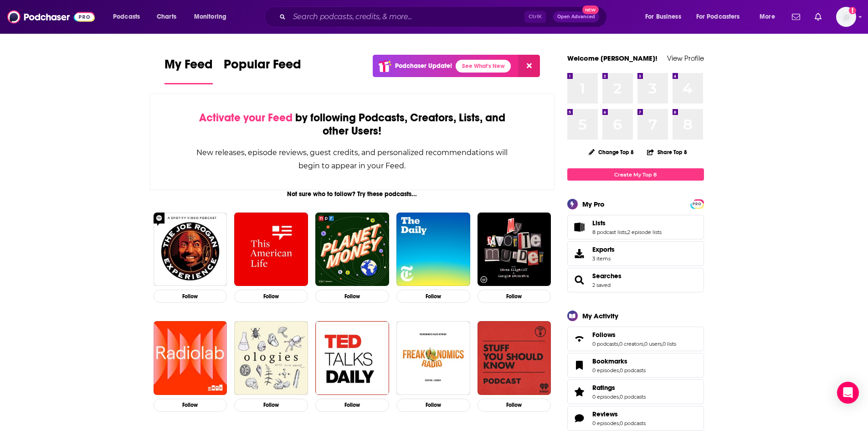 This screenshot has height=431, width=868. I want to click on input: Search podcasts, credits, & more..., so click(407, 17).